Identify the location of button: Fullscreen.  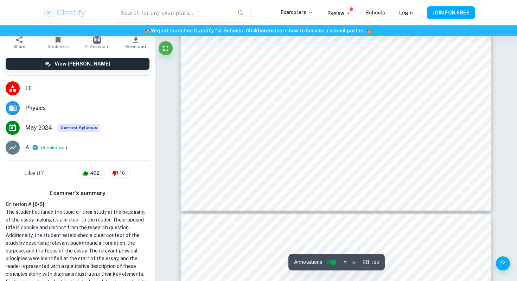
(166, 48).